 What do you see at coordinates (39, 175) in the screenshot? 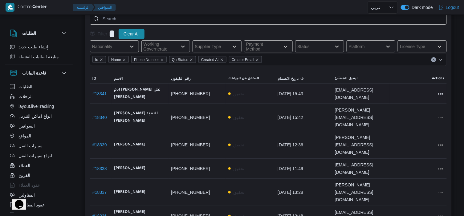
I see `button: الفروع` at bounding box center [39, 175].